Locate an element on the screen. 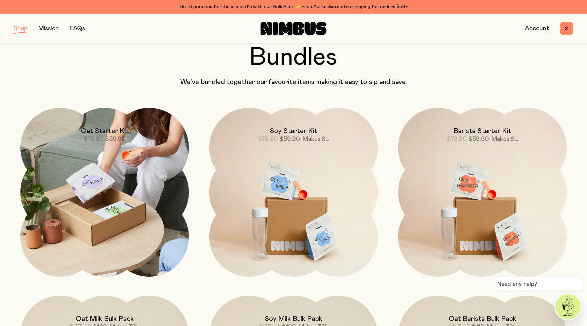  button: 2 is located at coordinates (567, 29).